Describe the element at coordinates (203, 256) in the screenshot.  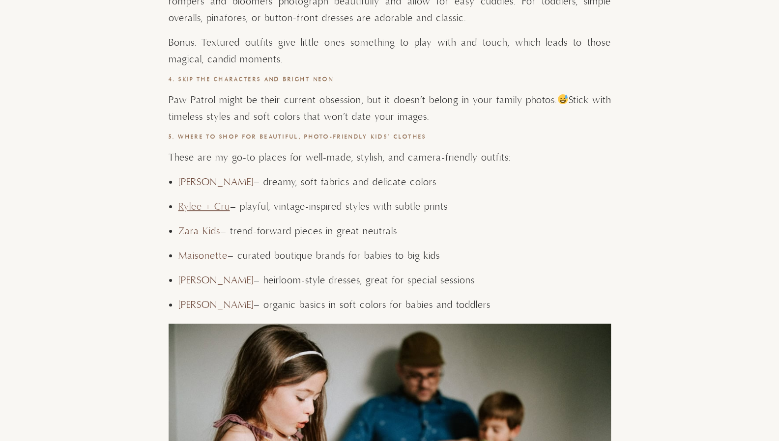
I see `a: Maisonette` at that location.